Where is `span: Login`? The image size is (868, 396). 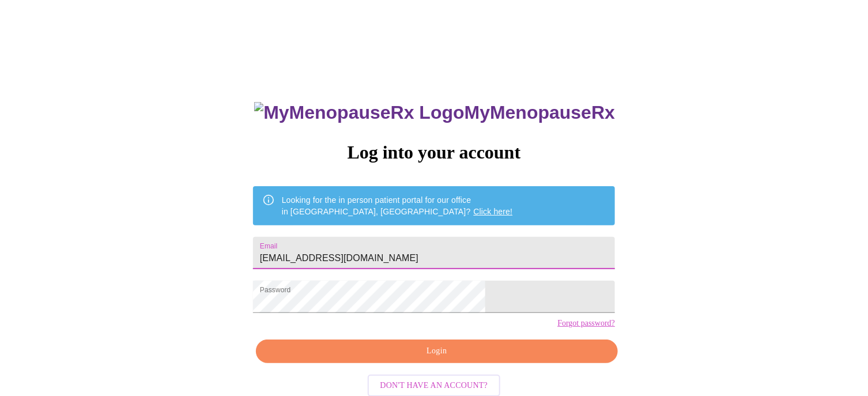
span: Login is located at coordinates (437, 351).